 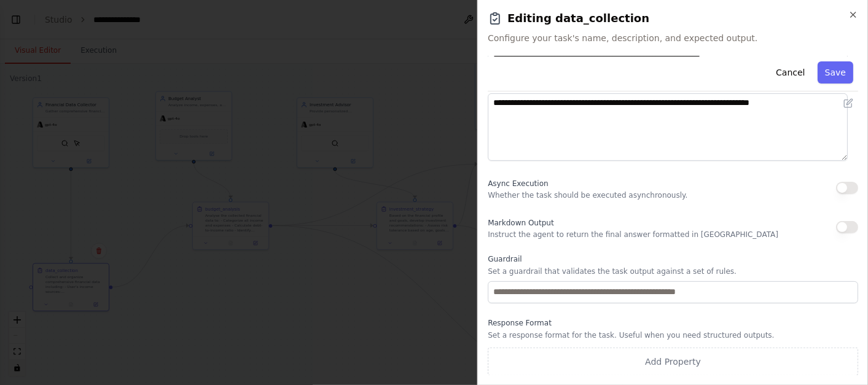 I want to click on h2: Editing data_collection, so click(x=673, y=19).